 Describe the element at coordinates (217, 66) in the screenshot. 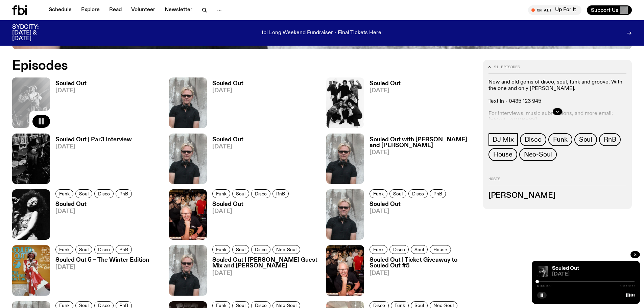

I see `h2: Episodes` at that location.